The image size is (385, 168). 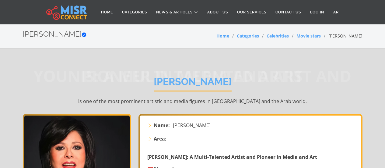 What do you see at coordinates (162, 125) in the screenshot?
I see `strong: Name:` at bounding box center [162, 125].